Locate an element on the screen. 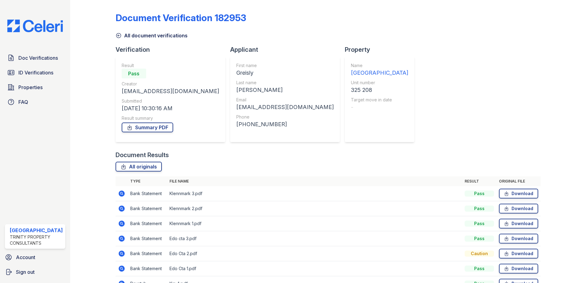 The width and height of the screenshot is (586, 283). th: Result is located at coordinates (480, 182).